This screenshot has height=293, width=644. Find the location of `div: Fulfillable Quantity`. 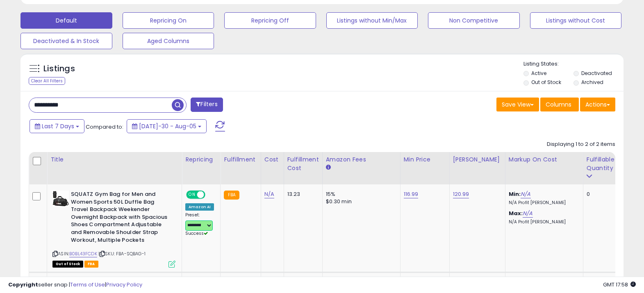

div: Fulfillable Quantity is located at coordinates (601, 164).